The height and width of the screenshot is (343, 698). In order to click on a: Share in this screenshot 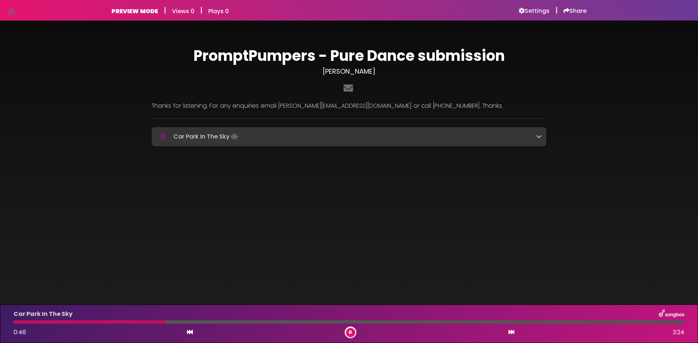, I will do `click(575, 11)`.